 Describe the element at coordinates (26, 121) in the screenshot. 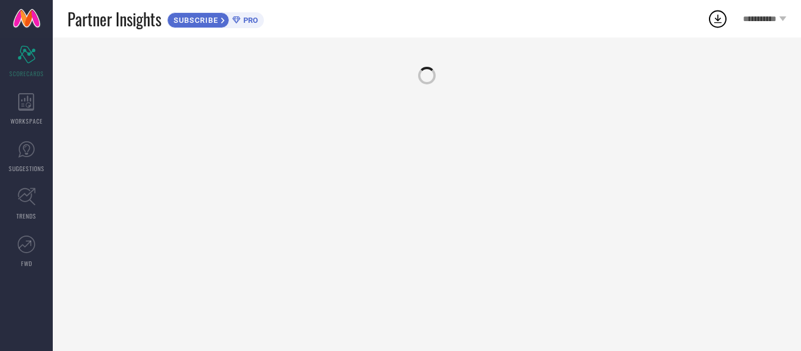

I see `span: WORKSPACE` at that location.